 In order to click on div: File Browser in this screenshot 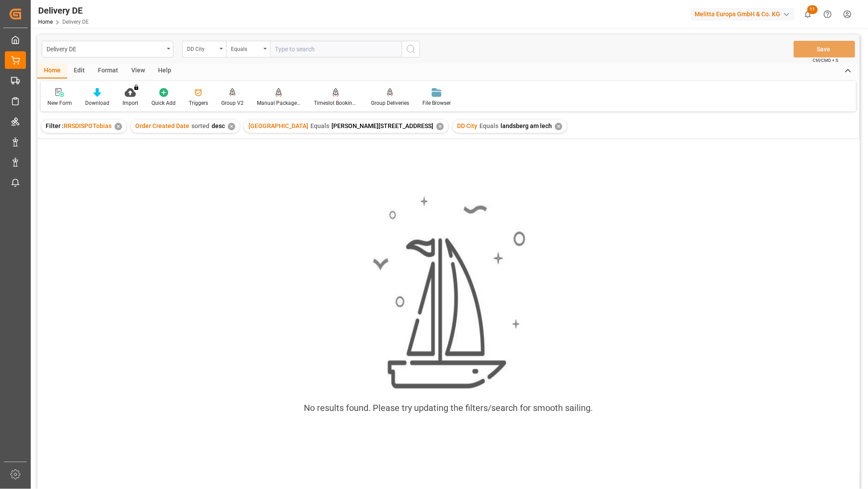, I will do `click(436, 103)`.